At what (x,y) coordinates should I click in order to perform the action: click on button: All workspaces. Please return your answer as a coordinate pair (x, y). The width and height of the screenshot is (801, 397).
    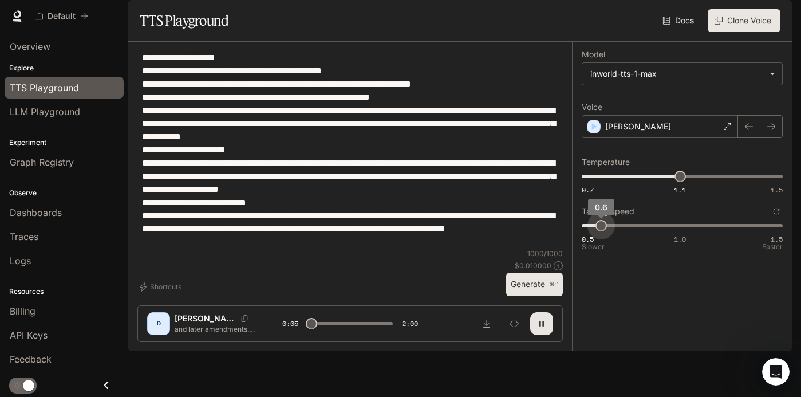
    Looking at the image, I should click on (61, 16).